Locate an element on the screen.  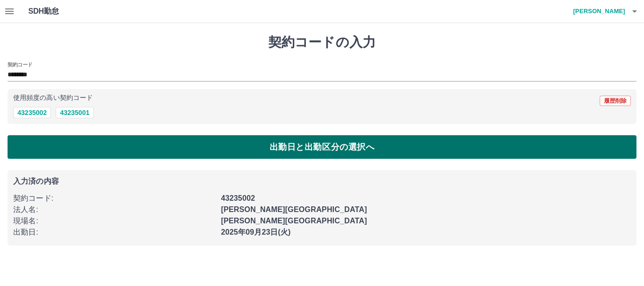
p: 入力済の内容 is located at coordinates (322, 181).